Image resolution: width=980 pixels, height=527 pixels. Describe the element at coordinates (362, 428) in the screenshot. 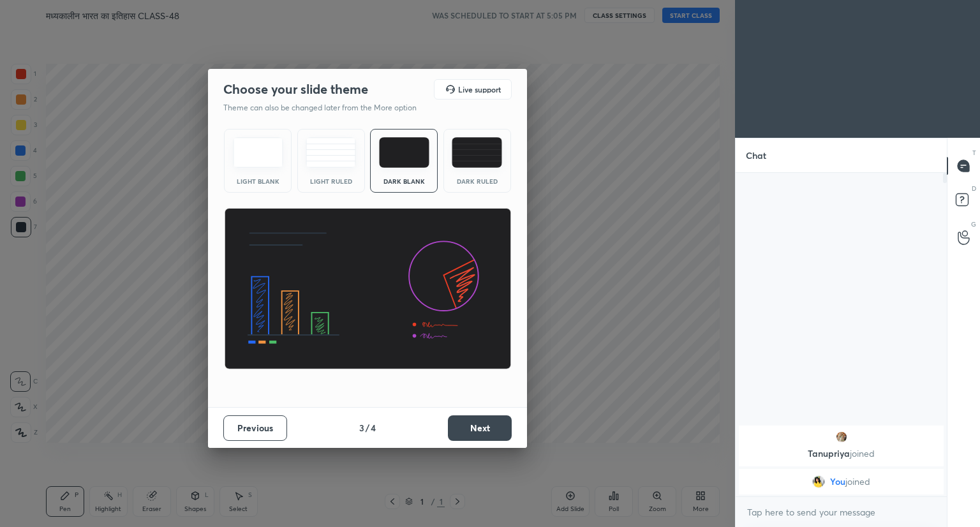

I see `h4: 3` at that location.